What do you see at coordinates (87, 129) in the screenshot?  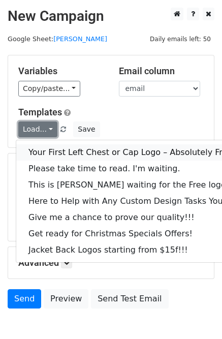 I see `button: Save` at bounding box center [87, 129].